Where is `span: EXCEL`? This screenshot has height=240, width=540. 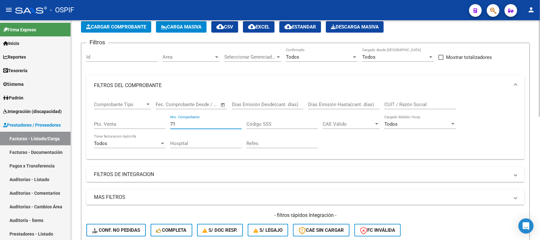 span: EXCEL is located at coordinates (259, 27).